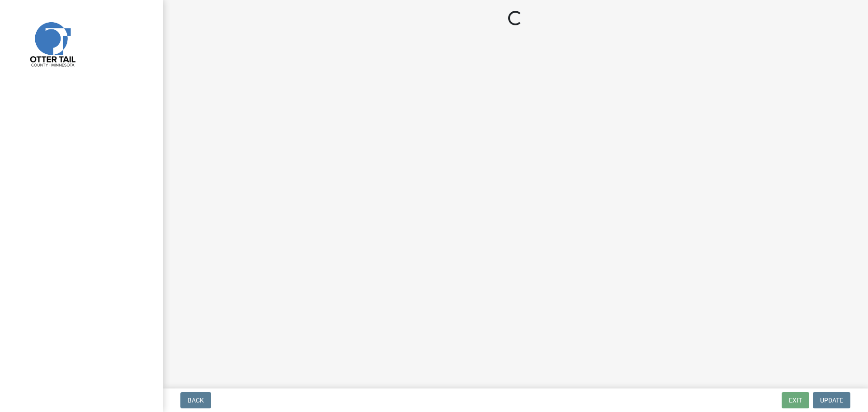 The width and height of the screenshot is (868, 412). What do you see at coordinates (831, 400) in the screenshot?
I see `span: Update` at bounding box center [831, 400].